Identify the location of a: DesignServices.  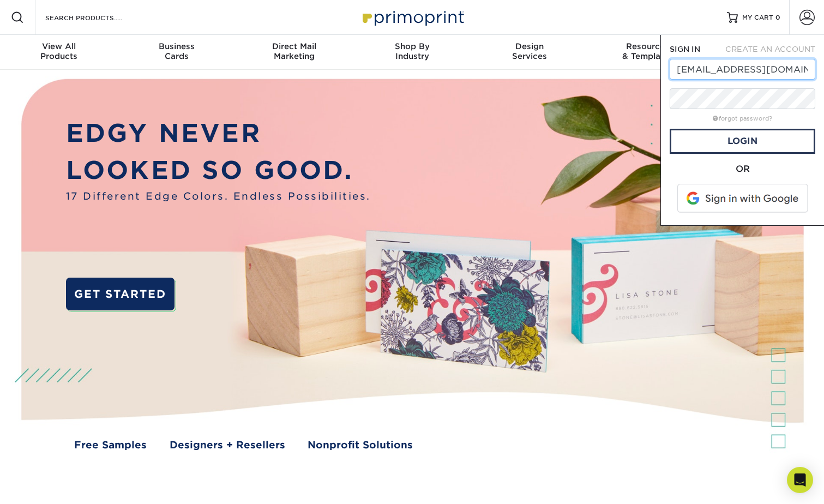
(530, 52).